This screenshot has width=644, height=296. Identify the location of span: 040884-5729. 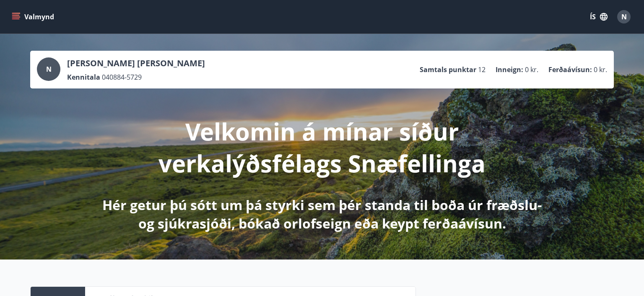
(122, 77).